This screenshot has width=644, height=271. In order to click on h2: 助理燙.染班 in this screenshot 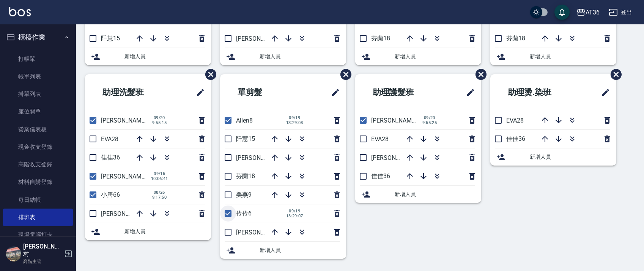, I will do `click(538, 93)`.